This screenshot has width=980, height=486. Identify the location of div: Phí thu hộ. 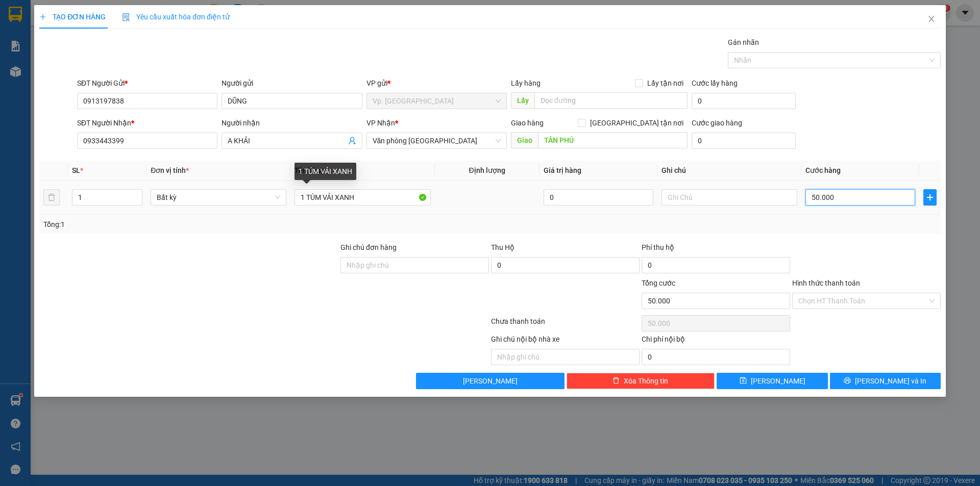
(715, 249).